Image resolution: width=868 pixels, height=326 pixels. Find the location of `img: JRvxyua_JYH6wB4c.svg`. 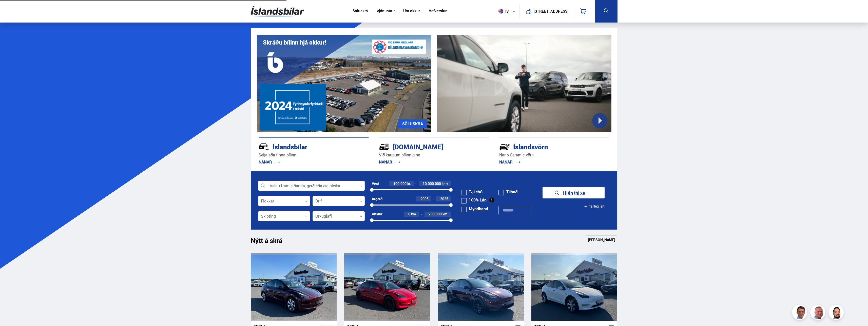

img: JRvxyua_JYH6wB4c.svg is located at coordinates (264, 147).